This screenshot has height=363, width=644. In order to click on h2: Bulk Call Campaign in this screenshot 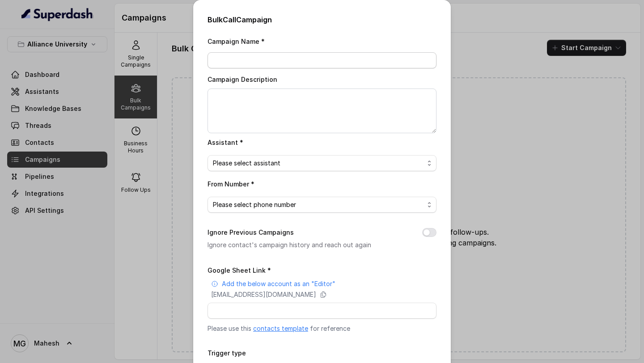, I will do `click(322, 20)`.